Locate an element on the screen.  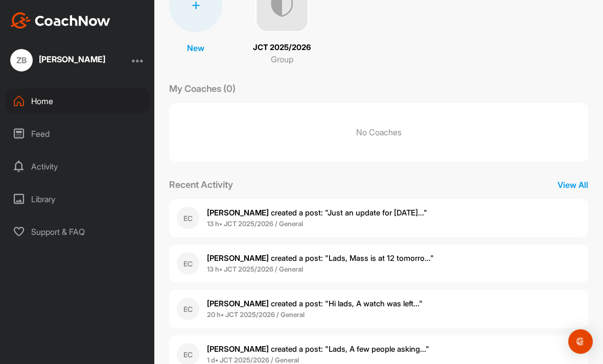
div: ZB is located at coordinates (21, 60).